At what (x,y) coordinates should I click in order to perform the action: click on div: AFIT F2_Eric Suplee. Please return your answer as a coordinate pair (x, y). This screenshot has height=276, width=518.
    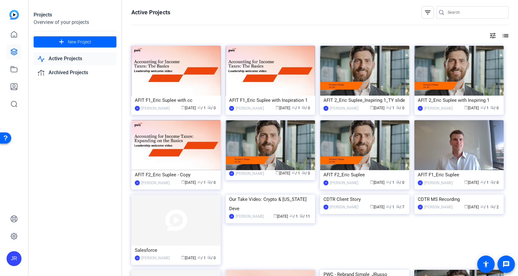
    Looking at the image, I should click on (364, 175).